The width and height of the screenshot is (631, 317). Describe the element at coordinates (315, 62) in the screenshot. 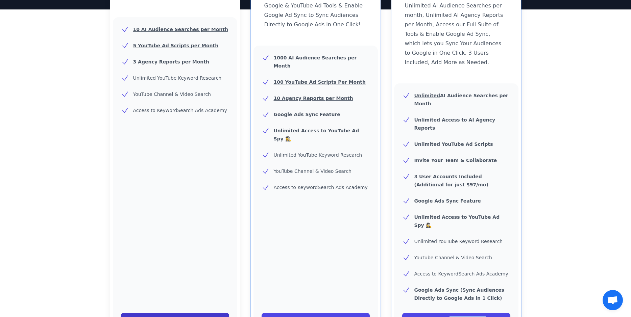

I see `u: 1000 AI Audience Searches per Month` at that location.